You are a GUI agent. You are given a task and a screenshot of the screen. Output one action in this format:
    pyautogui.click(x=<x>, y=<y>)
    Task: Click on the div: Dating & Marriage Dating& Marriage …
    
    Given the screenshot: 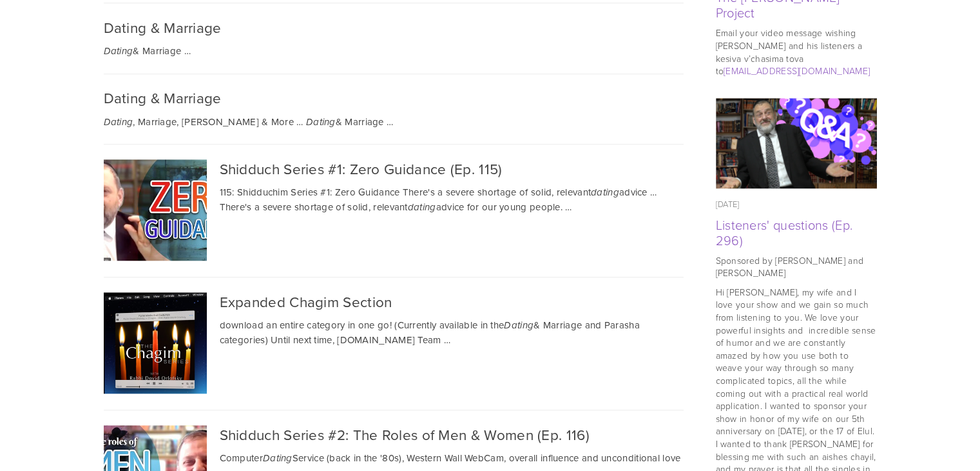 What is the action you would take?
    pyautogui.click(x=394, y=38)
    